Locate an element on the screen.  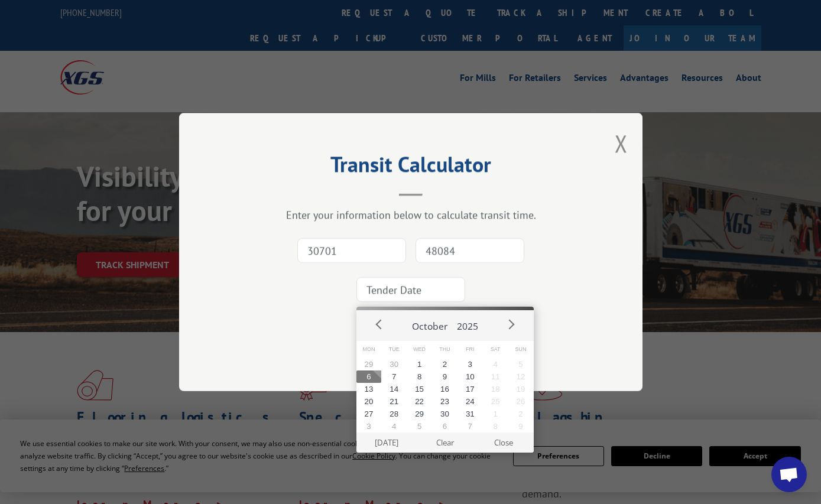
input: Tender Date is located at coordinates (411, 289).